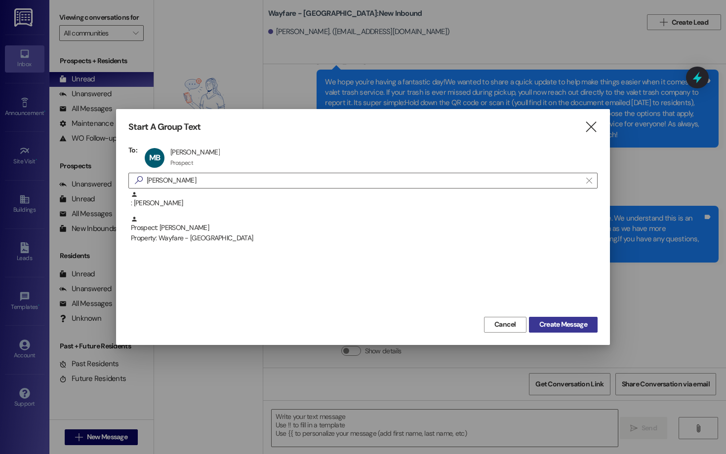 The width and height of the screenshot is (726, 454). Describe the element at coordinates (155, 158) in the screenshot. I see `span: MB` at that location.